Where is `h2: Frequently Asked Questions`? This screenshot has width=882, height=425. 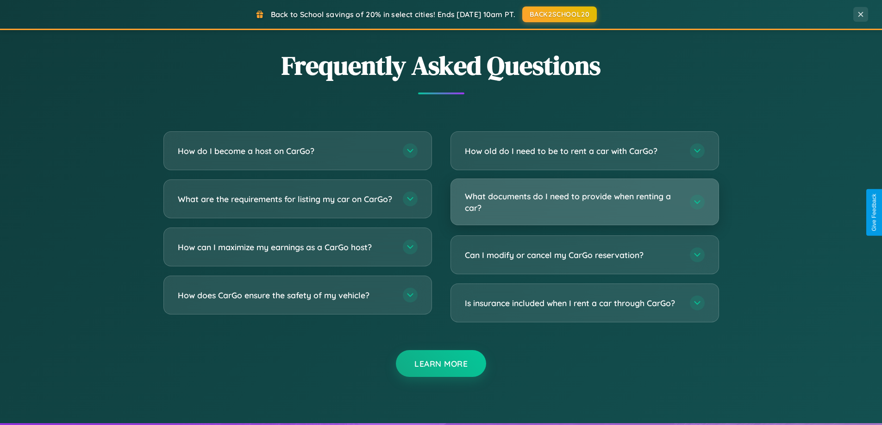 h2: Frequently Asked Questions is located at coordinates (441, 65).